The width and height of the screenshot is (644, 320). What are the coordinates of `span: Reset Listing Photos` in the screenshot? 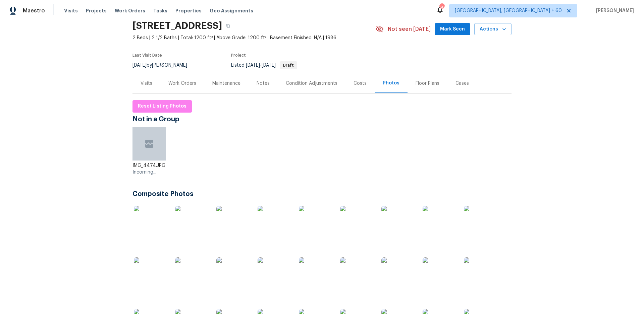 It's located at (162, 106).